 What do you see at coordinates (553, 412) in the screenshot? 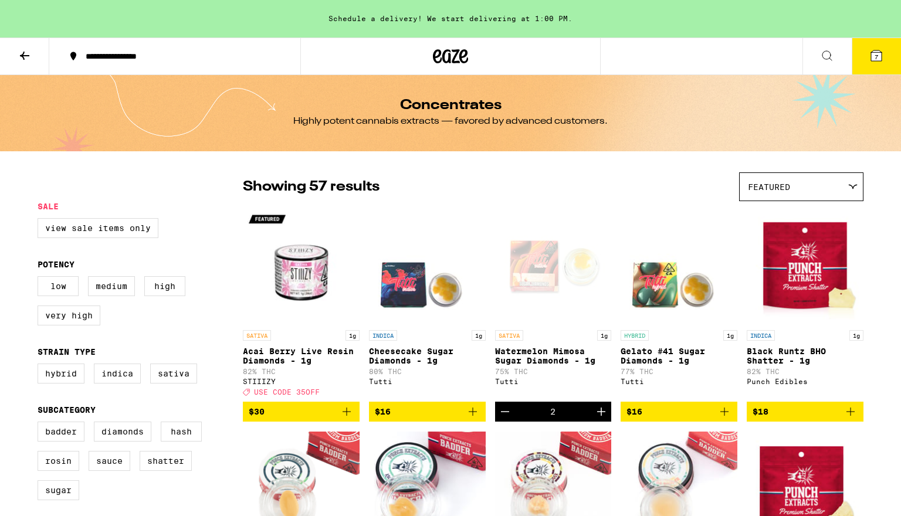
I see `div: 2` at bounding box center [553, 412].